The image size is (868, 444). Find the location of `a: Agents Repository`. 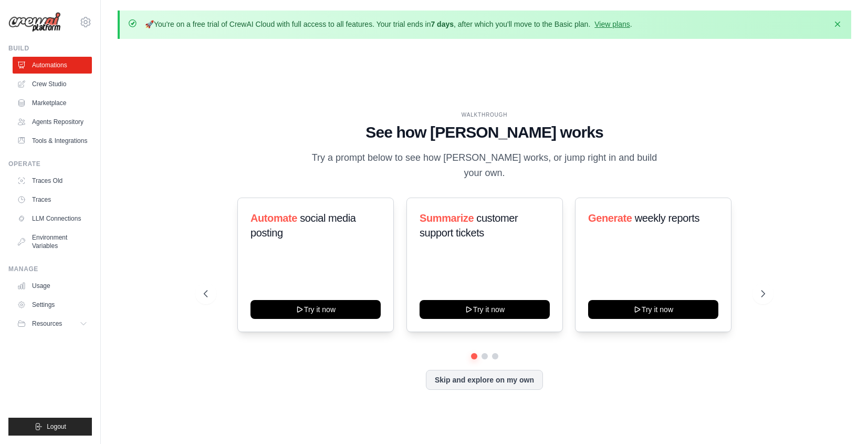

a: Agents Repository is located at coordinates (52, 122).